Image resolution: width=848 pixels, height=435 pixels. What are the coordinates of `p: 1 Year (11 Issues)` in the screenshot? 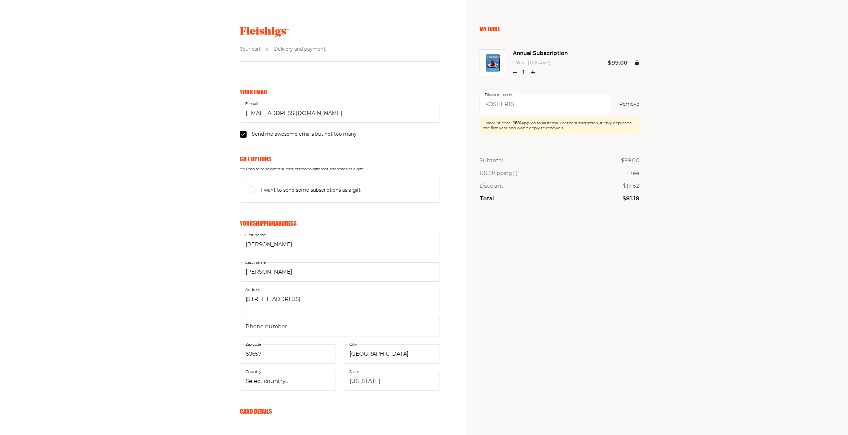 It's located at (540, 63).